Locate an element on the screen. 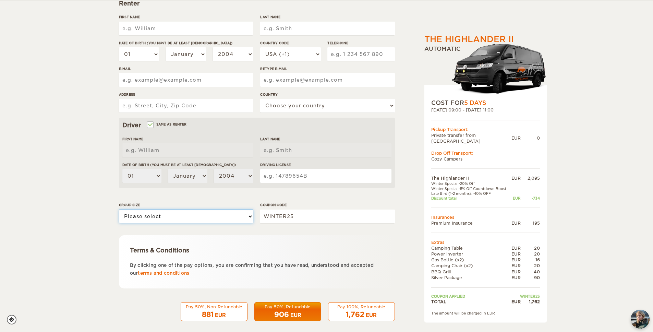 This screenshot has height=332, width=653. td: Insurances is located at coordinates (486, 217).